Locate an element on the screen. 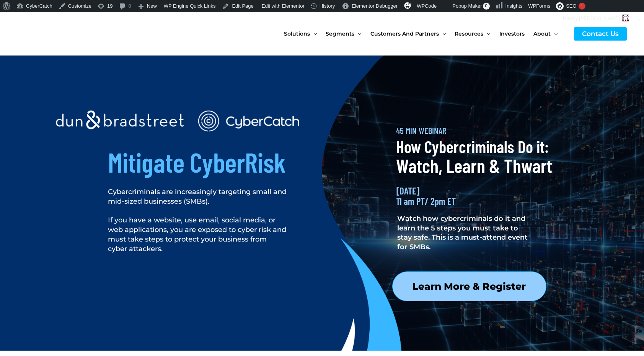  span: Edit with Elementor is located at coordinates (284, 6).